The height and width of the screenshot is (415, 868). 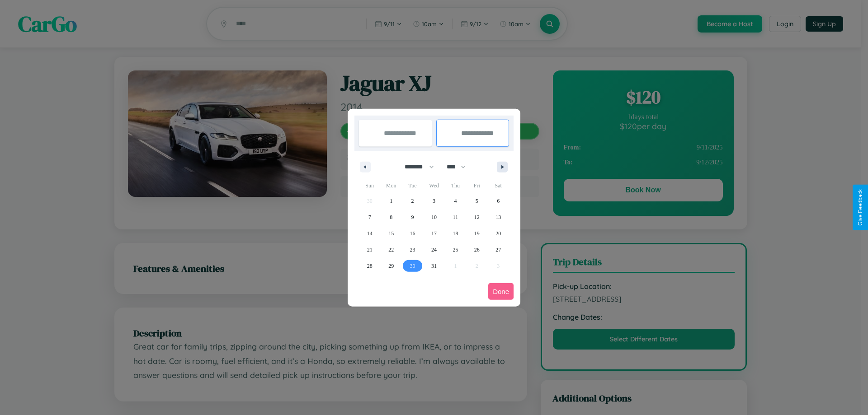 What do you see at coordinates (476, 201) in the screenshot?
I see `span: 5` at bounding box center [476, 201].